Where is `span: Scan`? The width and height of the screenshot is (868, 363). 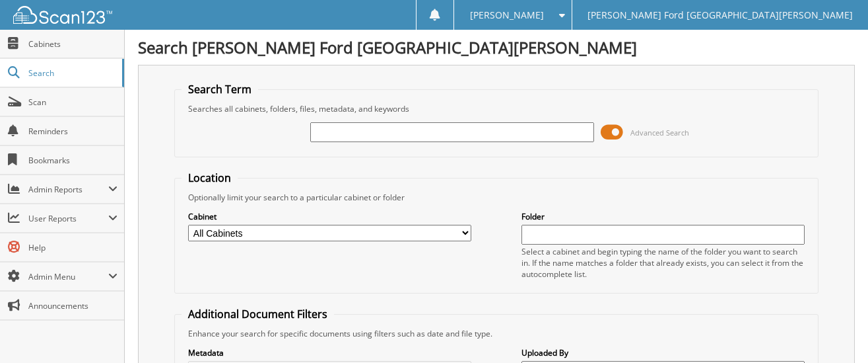
span: Scan is located at coordinates (72, 101).